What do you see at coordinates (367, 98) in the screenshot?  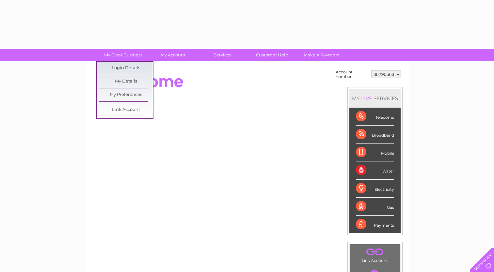 I see `div: LIVE` at bounding box center [367, 98].